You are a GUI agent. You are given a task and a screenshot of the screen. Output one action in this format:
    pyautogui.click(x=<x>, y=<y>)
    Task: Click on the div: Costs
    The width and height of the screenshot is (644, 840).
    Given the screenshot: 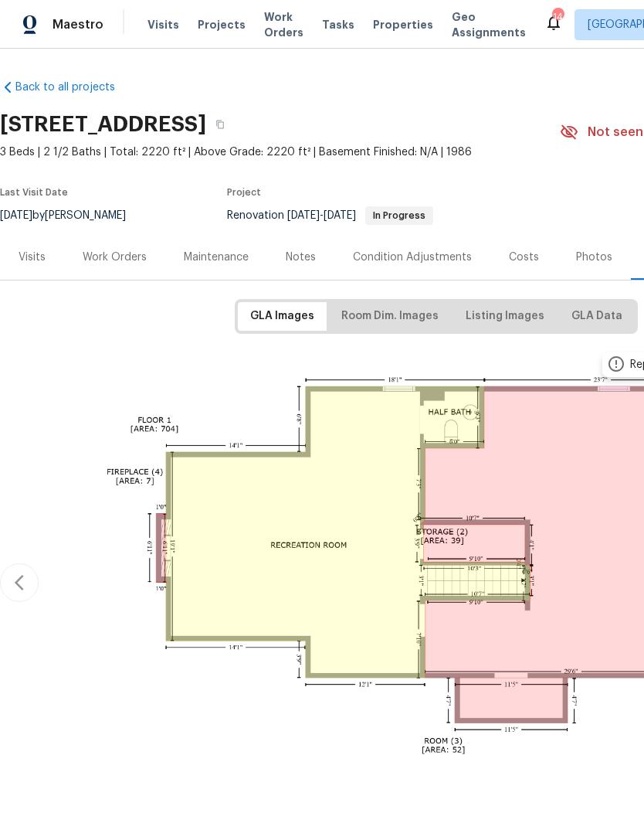 What is the action you would take?
    pyautogui.click(x=523, y=257)
    